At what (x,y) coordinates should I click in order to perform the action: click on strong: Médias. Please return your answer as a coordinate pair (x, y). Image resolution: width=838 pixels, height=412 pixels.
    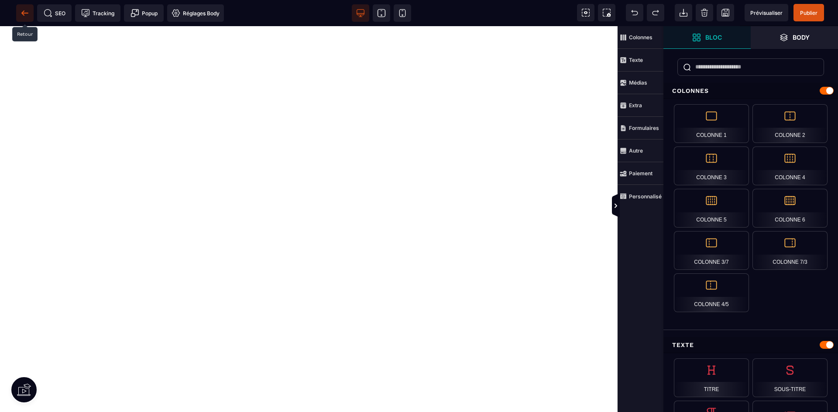
    Looking at the image, I should click on (638, 82).